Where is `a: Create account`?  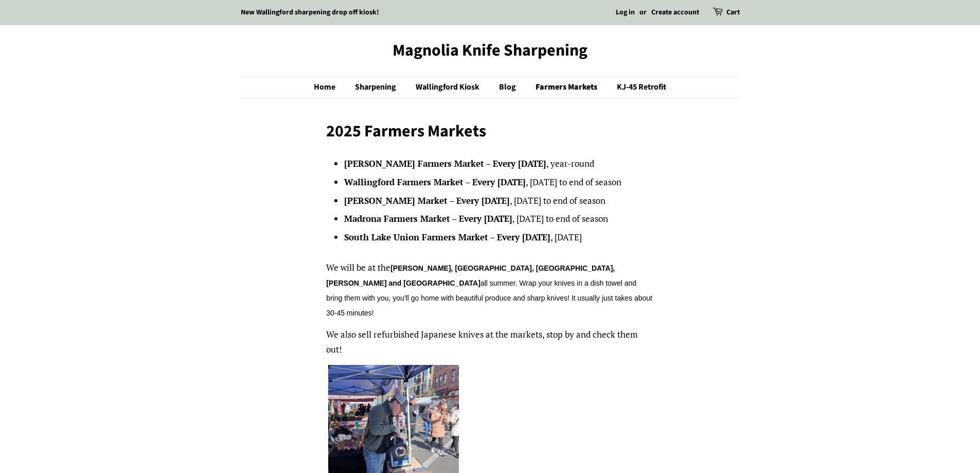
a: Create account is located at coordinates (675, 13).